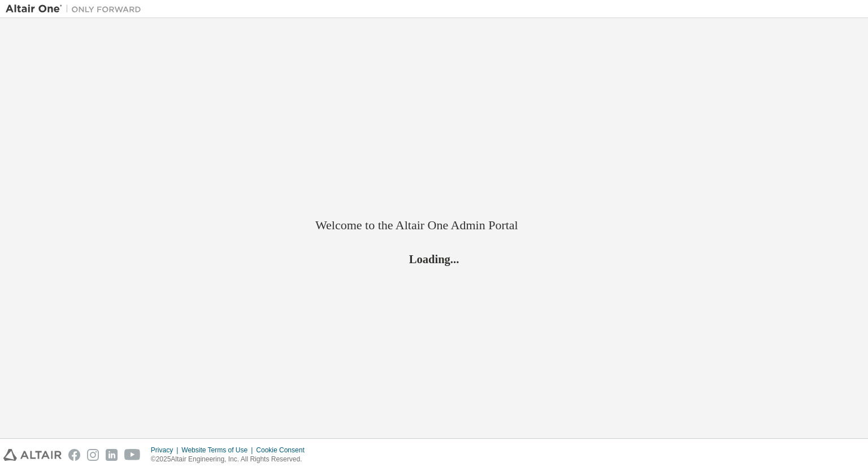 Image resolution: width=868 pixels, height=471 pixels. I want to click on h2: Loading..., so click(434, 259).